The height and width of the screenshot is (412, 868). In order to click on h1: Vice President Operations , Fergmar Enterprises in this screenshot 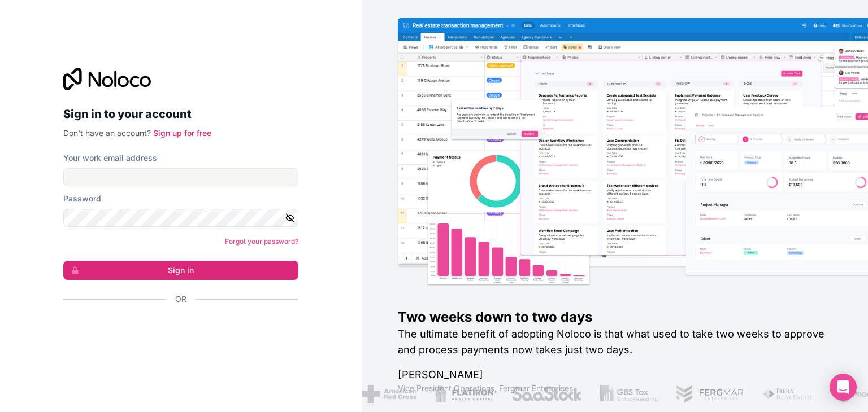, I will do `click(615, 388)`.